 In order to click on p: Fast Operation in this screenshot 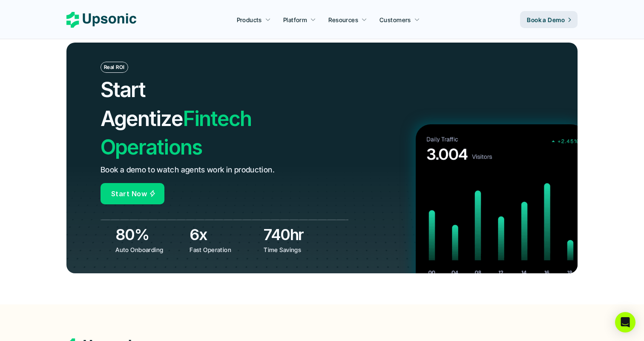, I will do `click(223, 249)`.